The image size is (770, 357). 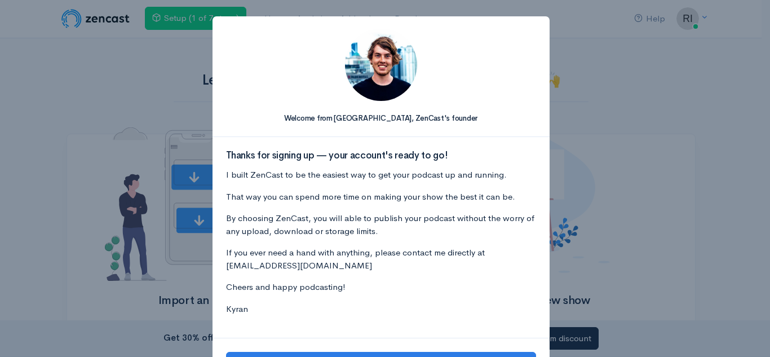 What do you see at coordinates (381, 175) in the screenshot?
I see `p: I built ZenCast to be the easiest way to get your podcast up and running.` at bounding box center [381, 175].